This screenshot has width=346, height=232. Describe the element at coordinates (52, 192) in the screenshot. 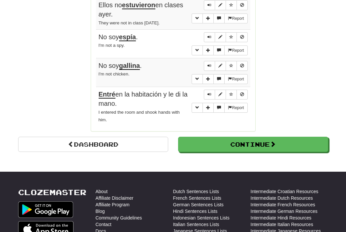

I see `a: Clozemaster` at that location.